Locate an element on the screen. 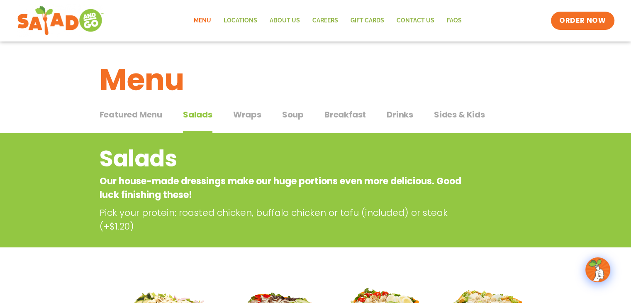 This screenshot has height=303, width=631. a: FAQs is located at coordinates (454, 21).